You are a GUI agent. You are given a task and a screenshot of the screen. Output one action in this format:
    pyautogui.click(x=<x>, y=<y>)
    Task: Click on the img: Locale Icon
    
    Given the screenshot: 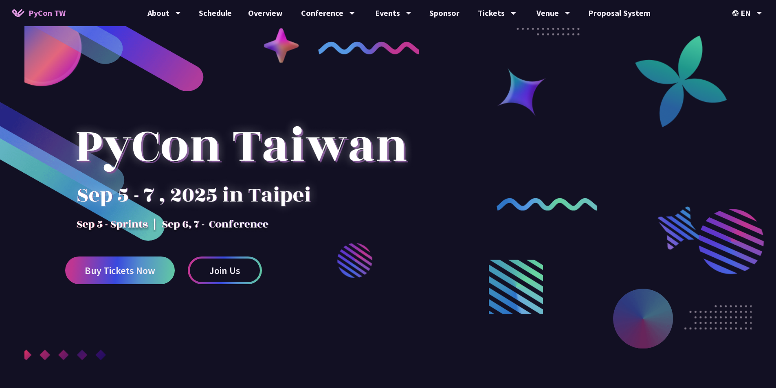 What is the action you would take?
    pyautogui.click(x=737, y=13)
    